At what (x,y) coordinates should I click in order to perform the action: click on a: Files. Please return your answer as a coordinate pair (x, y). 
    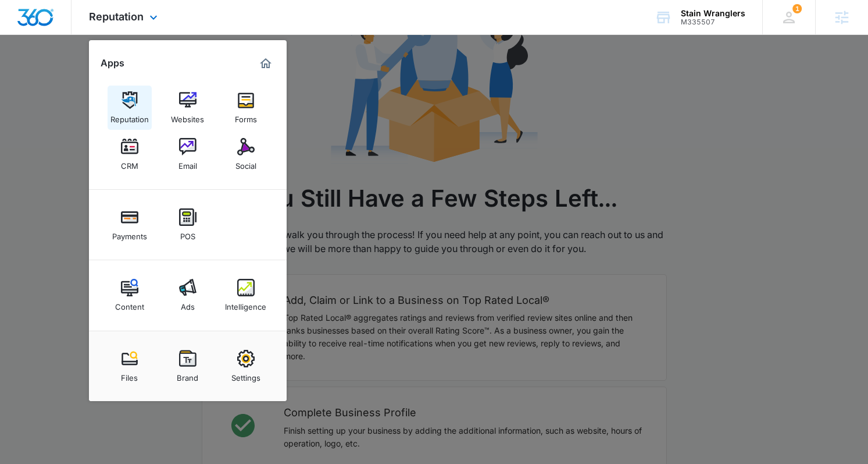
    Looking at the image, I should click on (130, 366).